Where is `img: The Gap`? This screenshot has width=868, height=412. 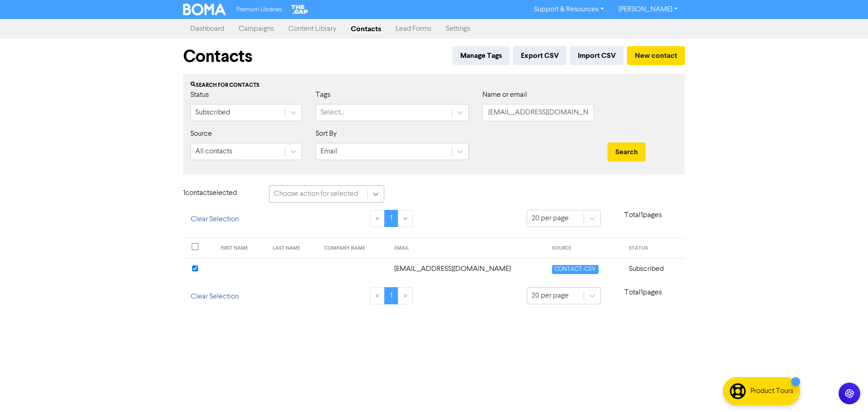
img: The Gap is located at coordinates (300, 10).